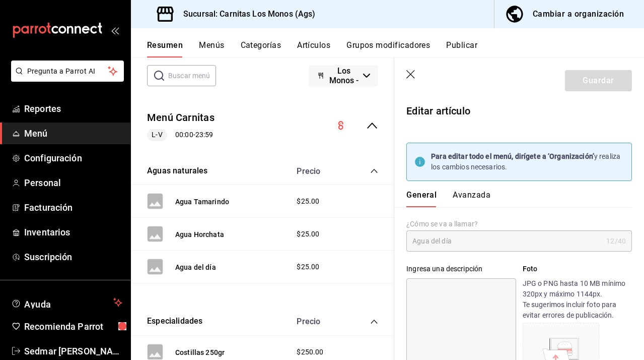 This screenshot has height=360, width=644. What do you see at coordinates (165, 49) in the screenshot?
I see `button: Resumen` at bounding box center [165, 49].